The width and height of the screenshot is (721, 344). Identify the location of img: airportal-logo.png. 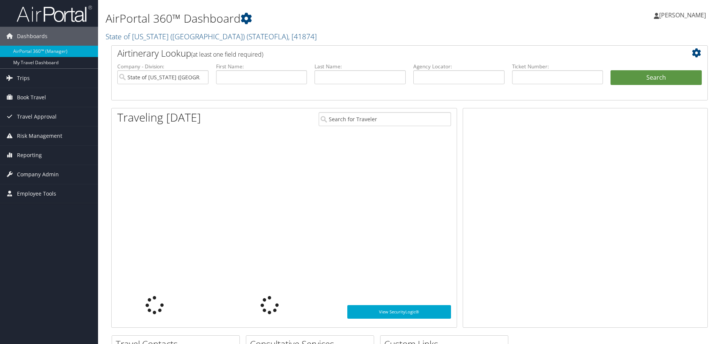
(54, 14).